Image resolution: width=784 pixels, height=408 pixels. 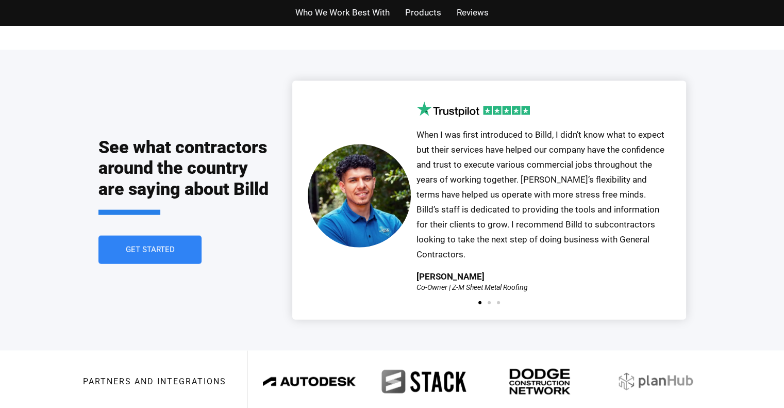 What do you see at coordinates (489, 302) in the screenshot?
I see `span: Go to slide 2` at bounding box center [489, 302].